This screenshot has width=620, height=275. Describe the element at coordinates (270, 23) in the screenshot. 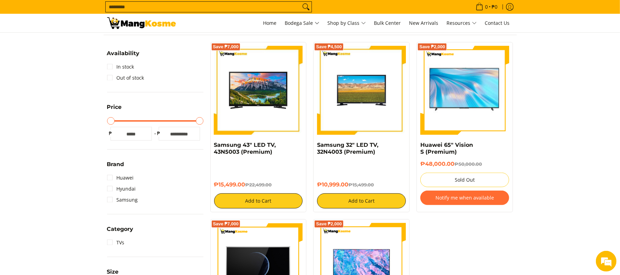

I see `a: Home` at that location.